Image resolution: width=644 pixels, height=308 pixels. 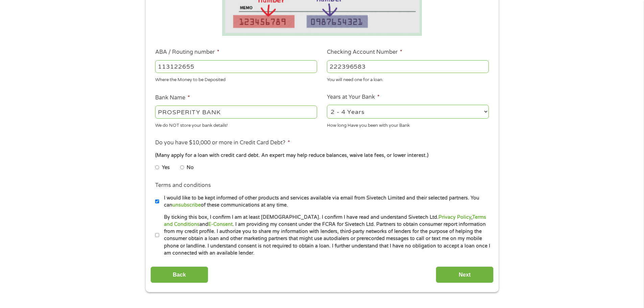 What do you see at coordinates (187, 205) in the screenshot?
I see `a: unsubscribe` at bounding box center [187, 205].